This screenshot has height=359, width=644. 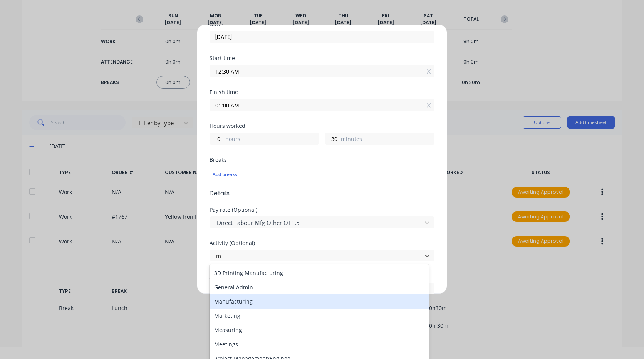 What do you see at coordinates (319, 315) in the screenshot?
I see `div: Marketing` at bounding box center [319, 315].